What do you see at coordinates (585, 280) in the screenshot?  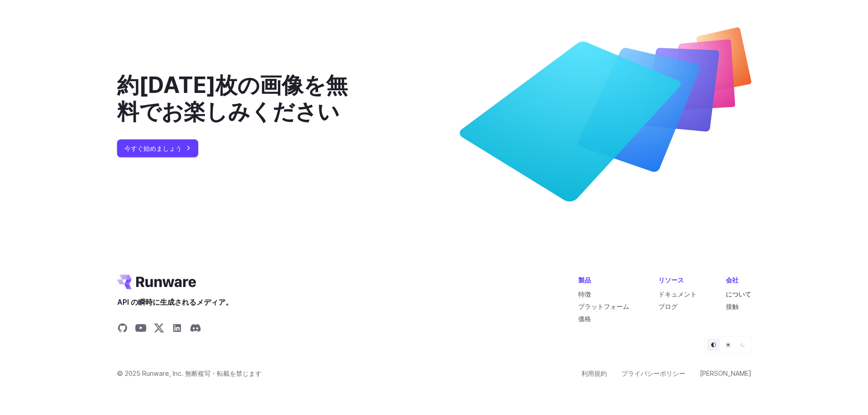 I see `font: 製品` at bounding box center [585, 280].